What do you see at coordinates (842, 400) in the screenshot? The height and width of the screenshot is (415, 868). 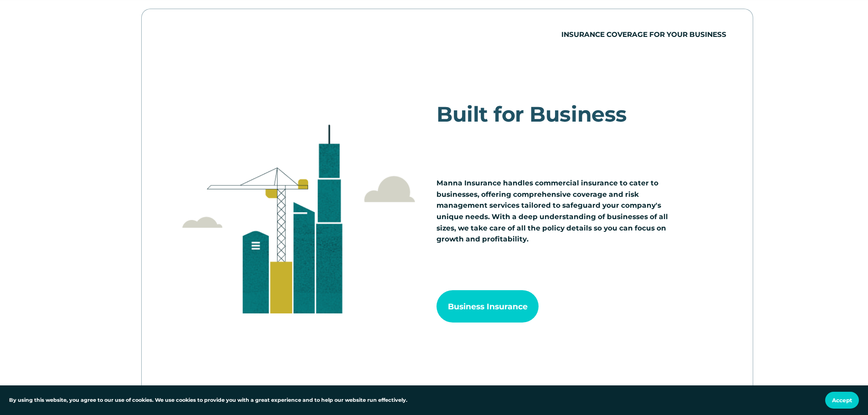 I see `span: Accept` at bounding box center [842, 400].